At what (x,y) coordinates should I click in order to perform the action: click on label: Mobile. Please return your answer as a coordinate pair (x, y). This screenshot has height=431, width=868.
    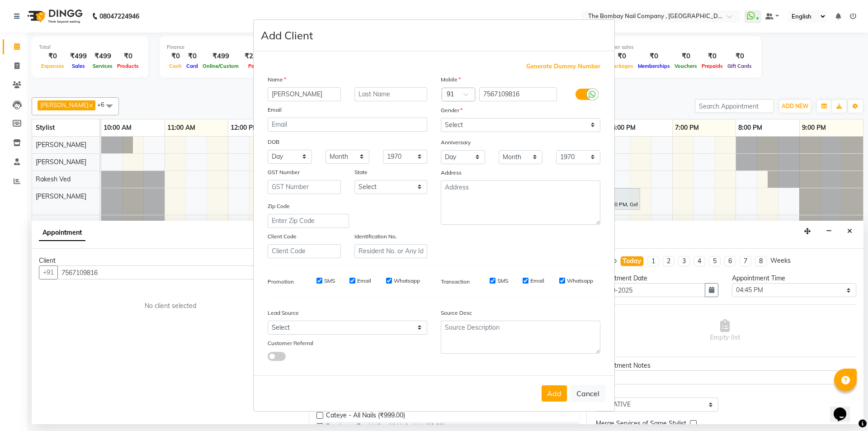
    Looking at the image, I should click on (451, 79).